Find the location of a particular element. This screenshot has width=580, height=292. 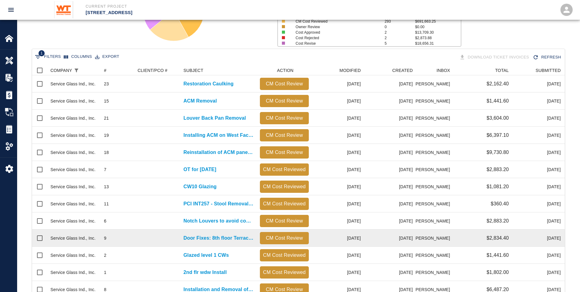

p: $3,604.00 is located at coordinates (497, 118).